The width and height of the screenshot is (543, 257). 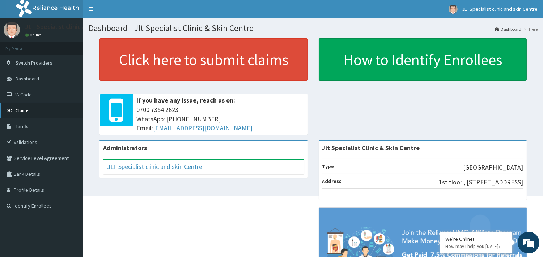 I want to click on b: Type, so click(x=328, y=167).